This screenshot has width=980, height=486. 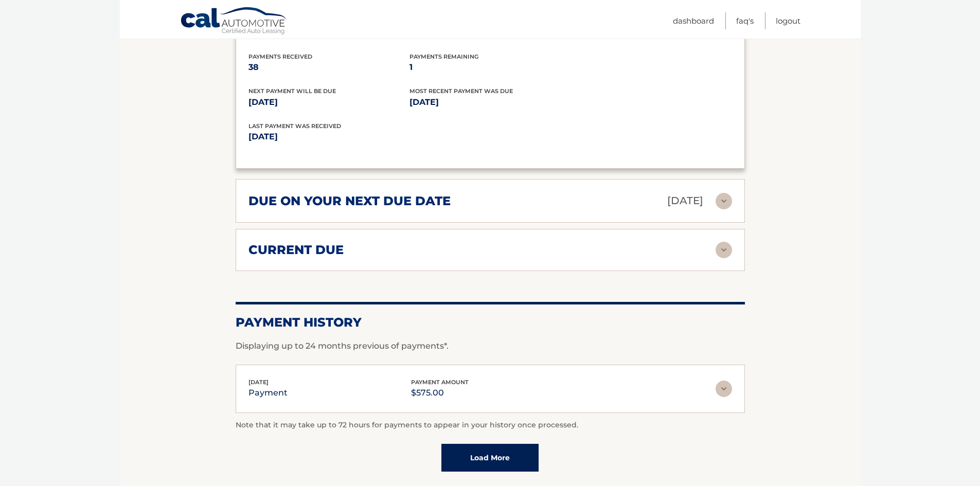 What do you see at coordinates (280, 56) in the screenshot?
I see `span: Payments Received` at bounding box center [280, 56].